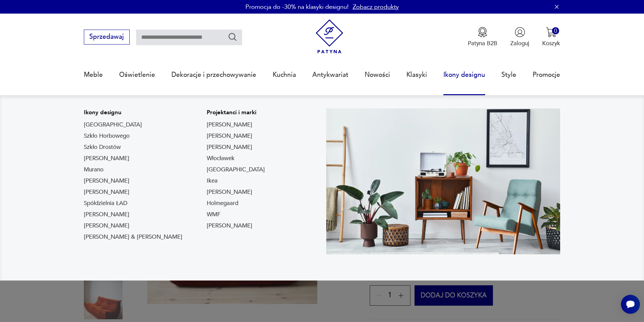 The height and width of the screenshot is (322, 644). Describe the element at coordinates (376, 7) in the screenshot. I see `a: Zobacz produkty` at that location.